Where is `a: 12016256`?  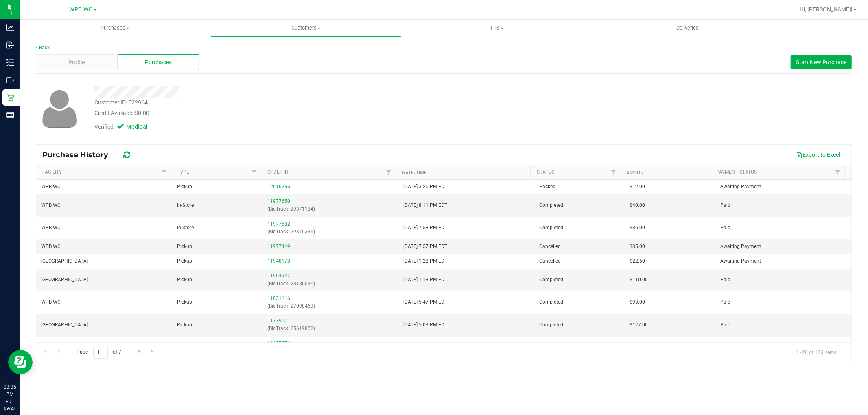
a: 12016256 is located at coordinates (279, 186).